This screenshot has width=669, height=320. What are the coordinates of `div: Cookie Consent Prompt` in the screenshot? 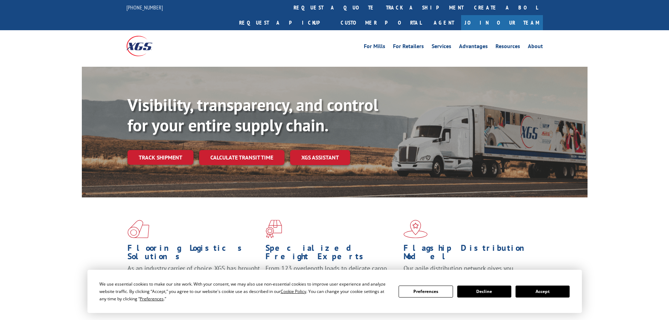 It's located at (335, 291).